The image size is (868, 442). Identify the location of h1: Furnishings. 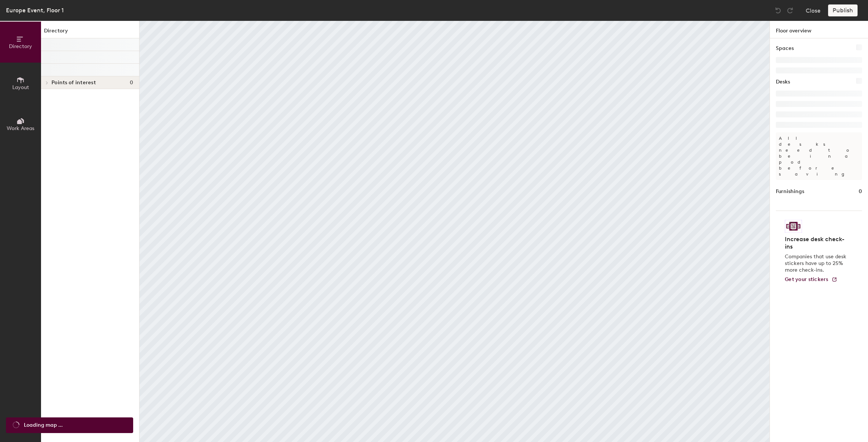
(790, 192).